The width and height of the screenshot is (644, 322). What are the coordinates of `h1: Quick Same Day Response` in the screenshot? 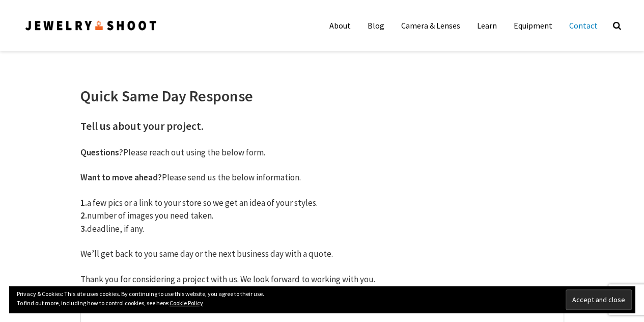 It's located at (322, 96).